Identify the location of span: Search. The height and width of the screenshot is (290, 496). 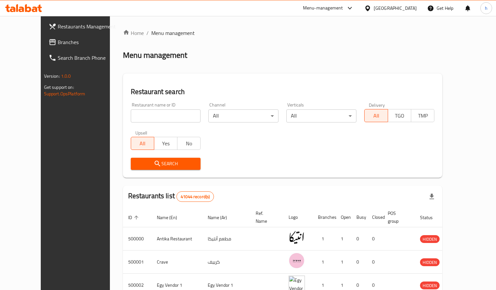
(166, 163).